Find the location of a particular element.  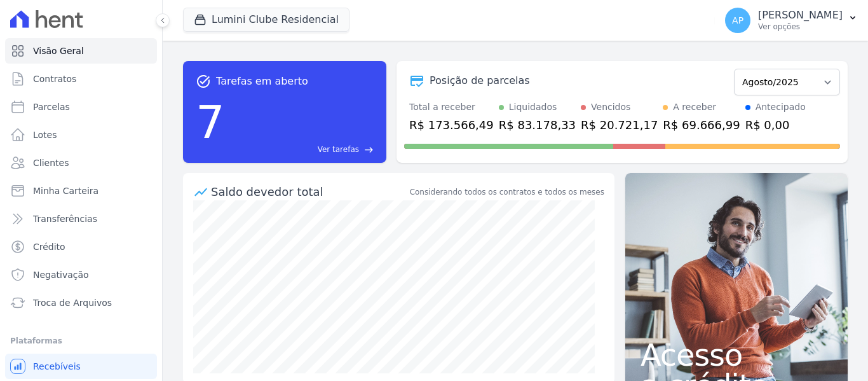

span: Transferências is located at coordinates (65, 218).